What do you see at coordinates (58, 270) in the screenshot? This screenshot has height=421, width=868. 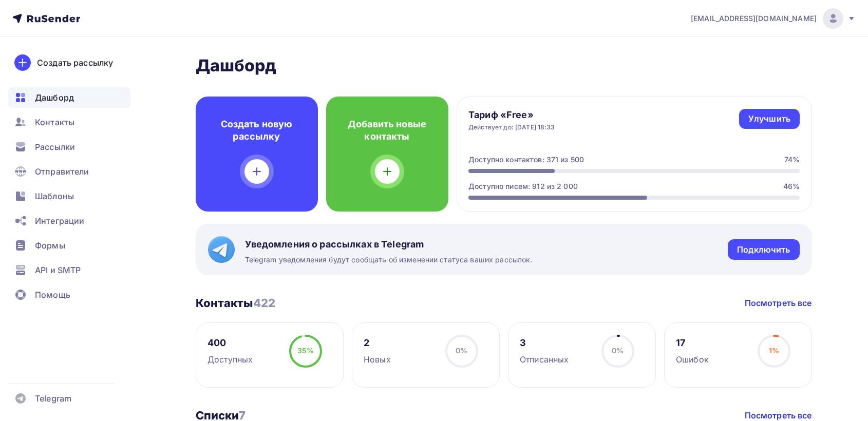 I see `span: API и SMTP` at bounding box center [58, 270].